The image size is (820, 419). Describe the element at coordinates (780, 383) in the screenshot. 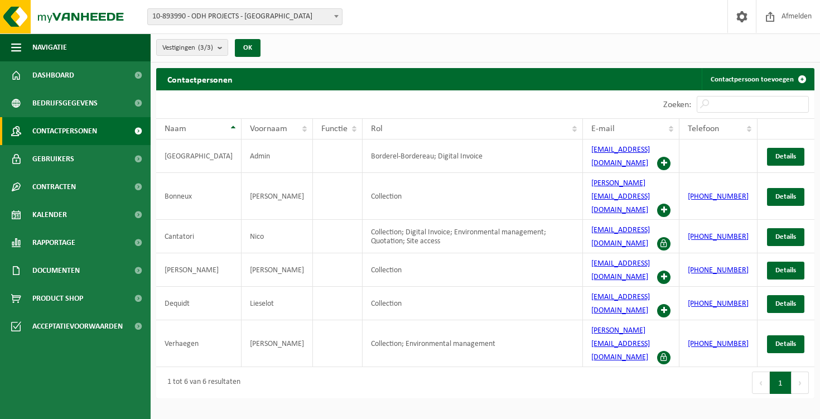

I see `button: 1` at that location.